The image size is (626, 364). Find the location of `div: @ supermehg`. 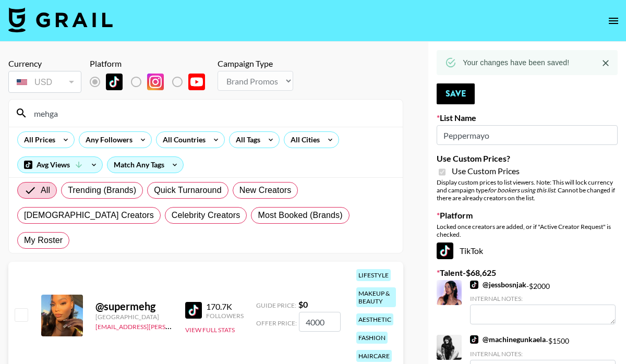

div: @ supermehg is located at coordinates (134, 306).